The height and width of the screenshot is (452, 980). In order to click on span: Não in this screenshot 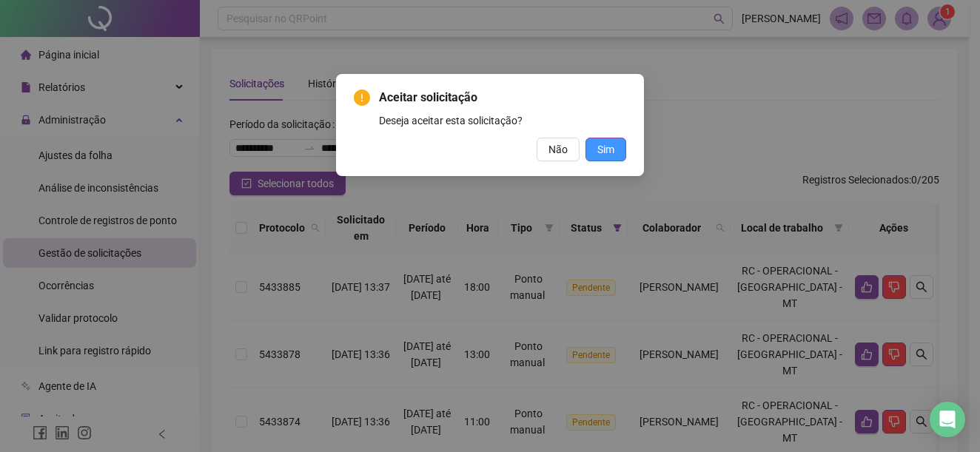, I will do `click(558, 149)`.